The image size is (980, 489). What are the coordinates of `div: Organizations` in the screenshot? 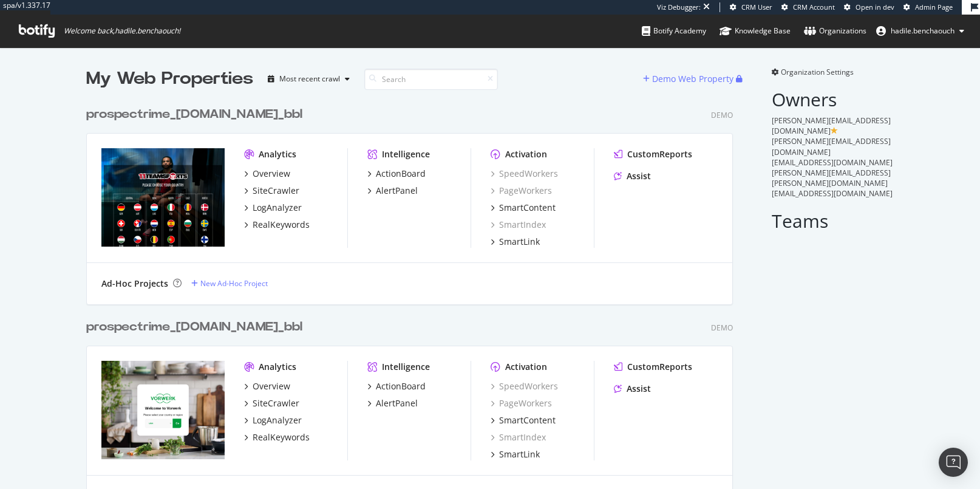 It's located at (835, 31).